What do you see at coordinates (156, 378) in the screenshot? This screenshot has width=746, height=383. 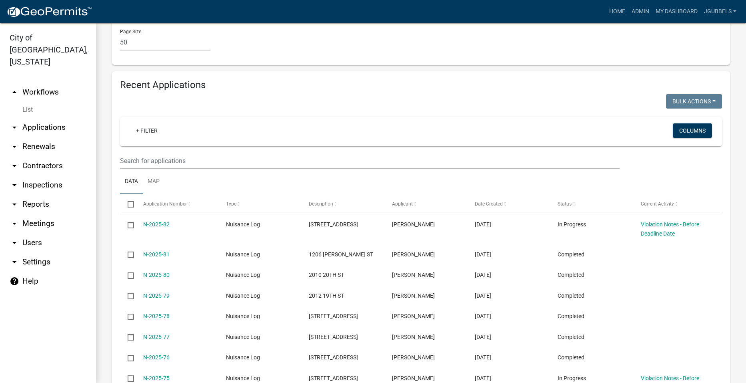 I see `a: N-2025-75` at bounding box center [156, 378].